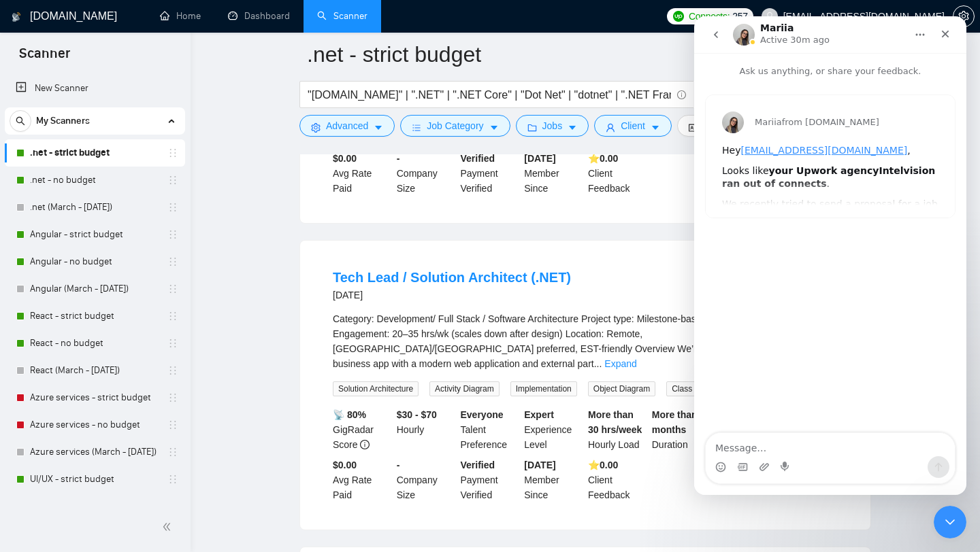  What do you see at coordinates (226, 18) in the screenshot?
I see `button: Home` at bounding box center [226, 18].